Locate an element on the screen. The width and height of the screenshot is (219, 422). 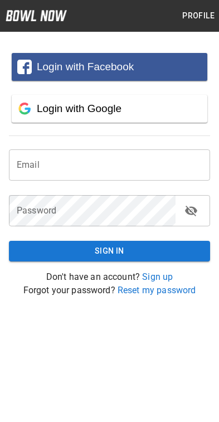
button: Profile is located at coordinates (199, 16).